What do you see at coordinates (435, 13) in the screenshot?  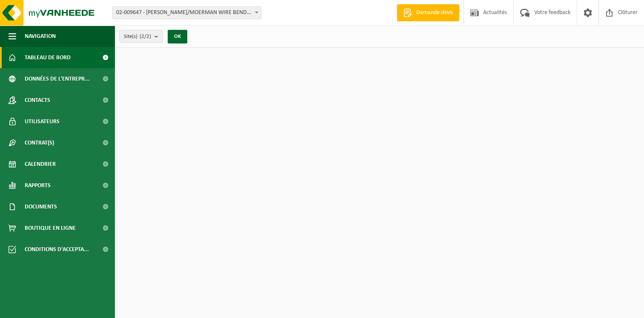 I see `span: Demande devis` at bounding box center [435, 13].